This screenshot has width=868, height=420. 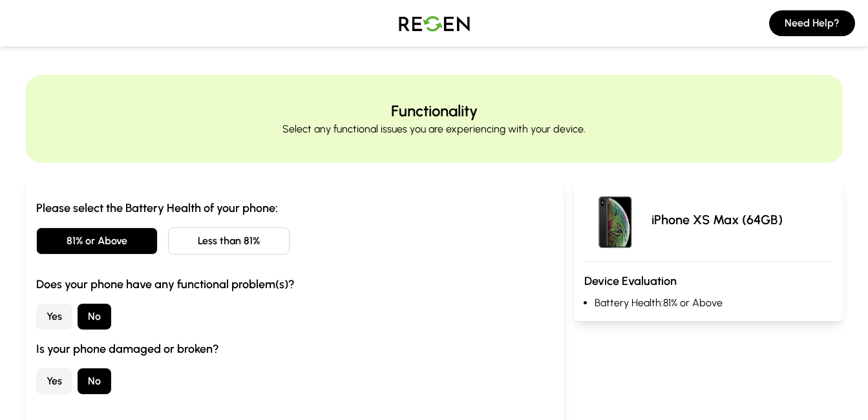 I want to click on button: 81% or Above, so click(x=97, y=241).